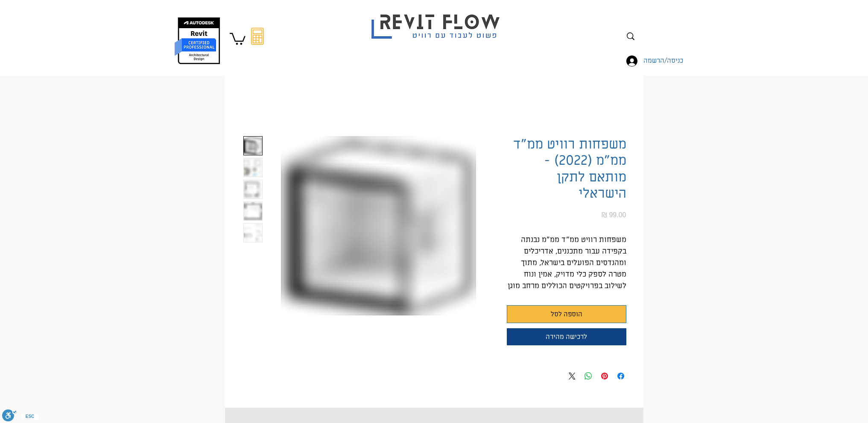 The image size is (868, 423). I want to click on button: משפחות רוויט ממ"ד תיבת נח לפי התקן הישראלי, so click(379, 226).